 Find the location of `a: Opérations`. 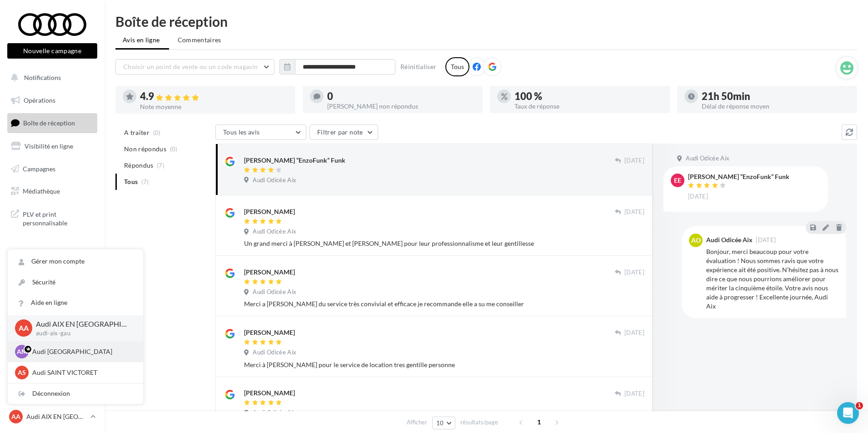

a: Opérations is located at coordinates (52, 100).